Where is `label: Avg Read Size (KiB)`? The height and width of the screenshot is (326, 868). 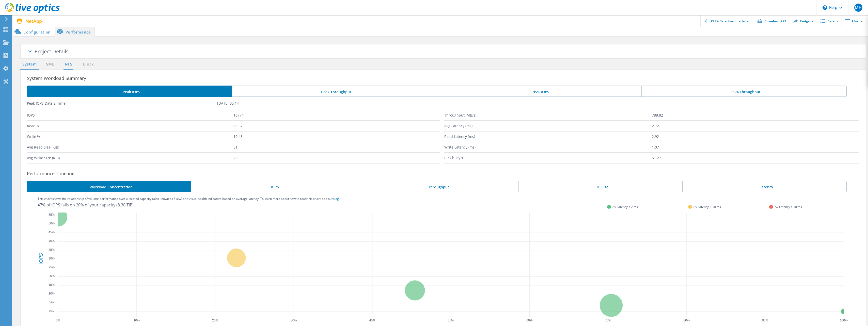
label: Avg Read Size (KiB) is located at coordinates (130, 147).